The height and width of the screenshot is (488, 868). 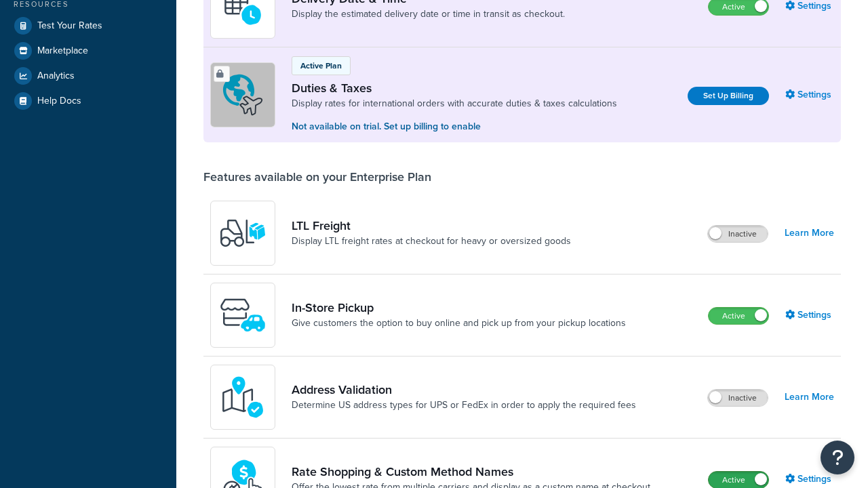 What do you see at coordinates (88, 51) in the screenshot?
I see `li: Marketplace` at bounding box center [88, 51].